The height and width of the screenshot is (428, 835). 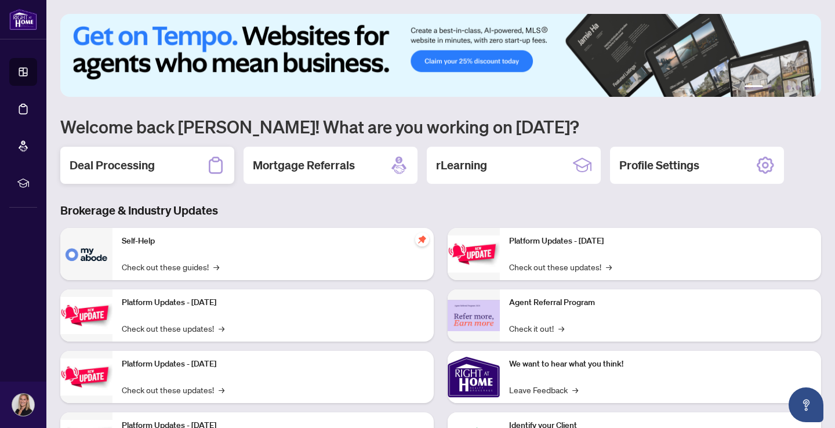 I want to click on h2: rLearning, so click(x=462, y=165).